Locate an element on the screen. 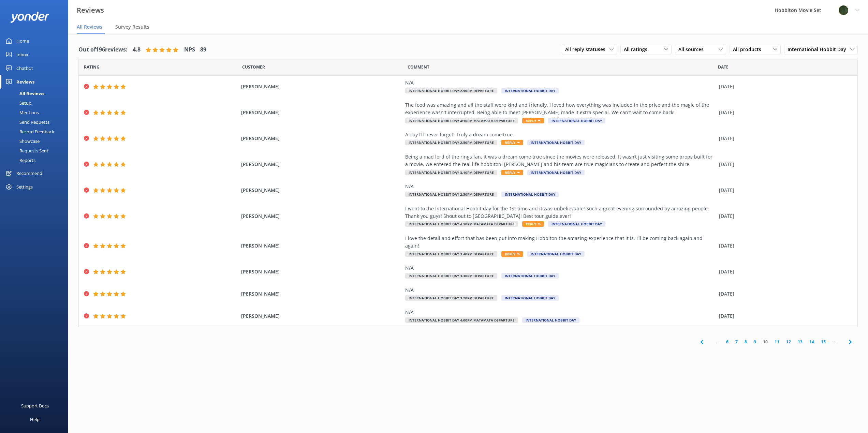  span: All Reviews is located at coordinates (89, 27).